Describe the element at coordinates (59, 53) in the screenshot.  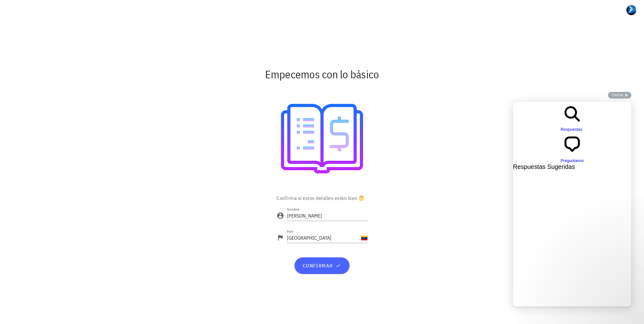
I see `span: chat-square` at that location.